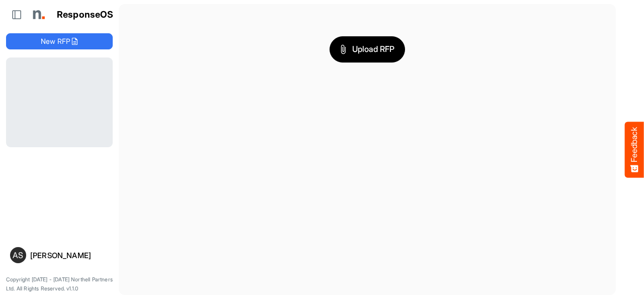  I want to click on span: AS, so click(17, 255).